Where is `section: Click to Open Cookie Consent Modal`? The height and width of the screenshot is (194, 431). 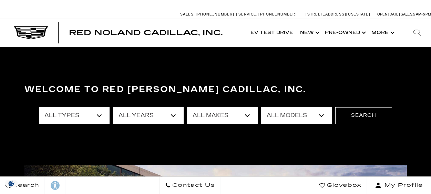 section: Click to Open Cookie Consent Modal is located at coordinates (11, 183).